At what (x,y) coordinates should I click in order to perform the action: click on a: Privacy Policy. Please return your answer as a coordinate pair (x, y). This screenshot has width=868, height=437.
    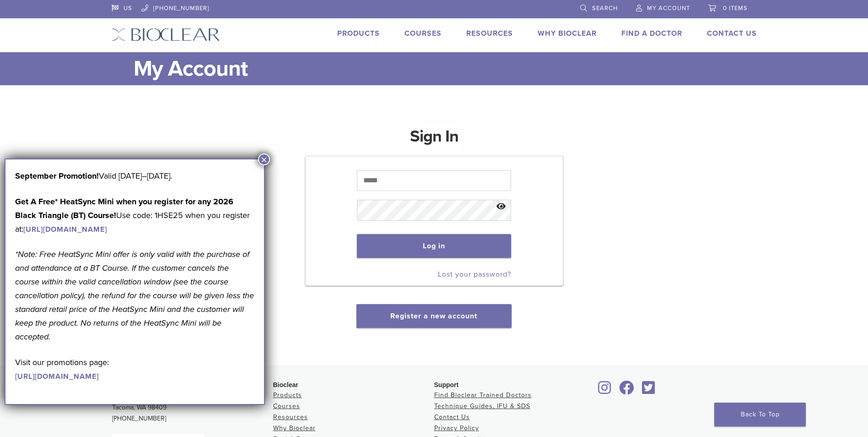
    Looking at the image, I should click on (457, 427).